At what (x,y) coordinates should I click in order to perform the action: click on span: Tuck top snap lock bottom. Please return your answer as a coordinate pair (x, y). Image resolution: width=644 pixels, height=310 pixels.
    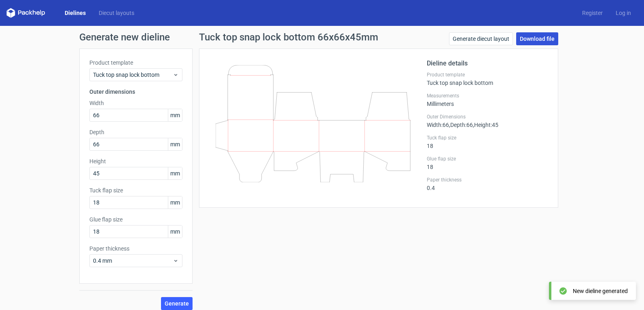
    Looking at the image, I should click on (133, 75).